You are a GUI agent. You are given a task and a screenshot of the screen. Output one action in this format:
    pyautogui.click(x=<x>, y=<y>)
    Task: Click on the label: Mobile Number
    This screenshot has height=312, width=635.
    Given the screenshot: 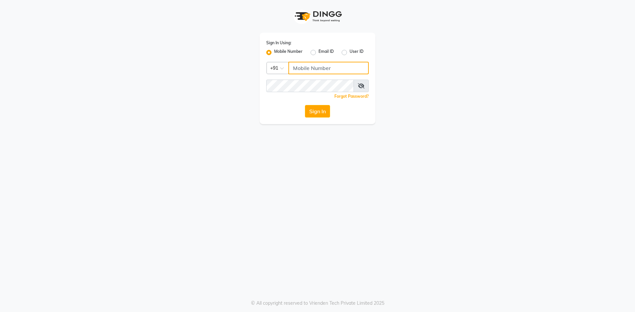 What is the action you would take?
    pyautogui.click(x=288, y=53)
    